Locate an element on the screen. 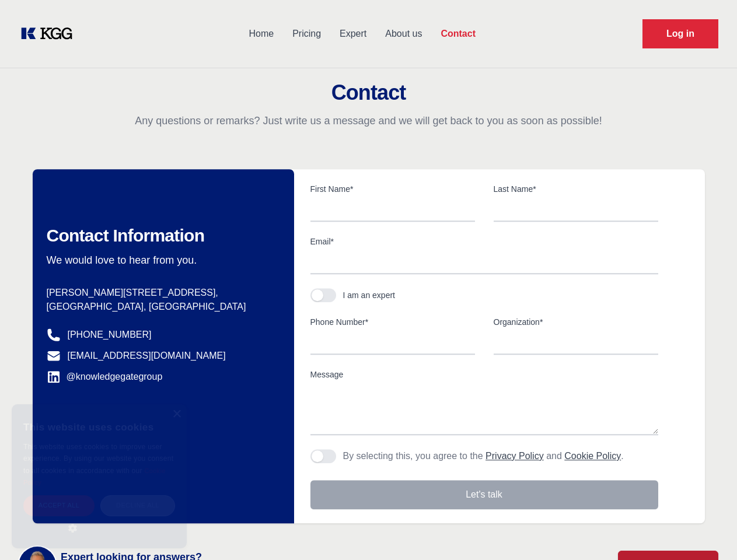 The height and width of the screenshot is (560, 737). a: Expert is located at coordinates (353, 34).